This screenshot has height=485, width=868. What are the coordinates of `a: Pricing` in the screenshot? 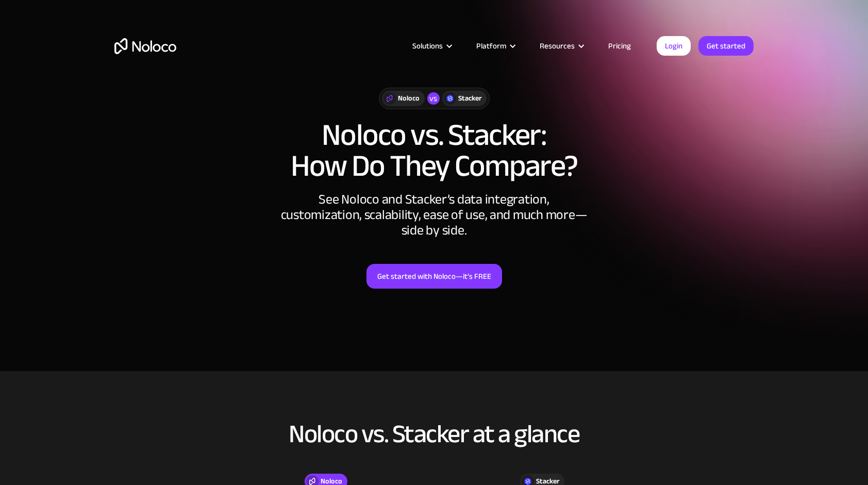 It's located at (619, 46).